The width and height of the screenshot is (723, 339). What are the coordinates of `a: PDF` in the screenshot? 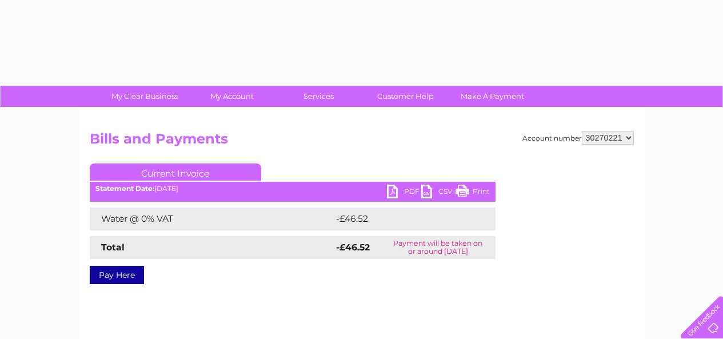 It's located at (404, 193).